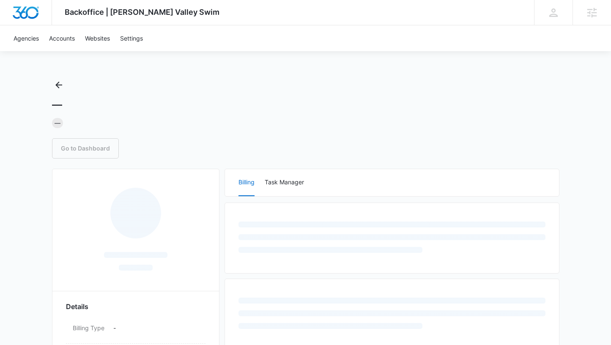 This screenshot has height=345, width=611. I want to click on span: Details, so click(77, 307).